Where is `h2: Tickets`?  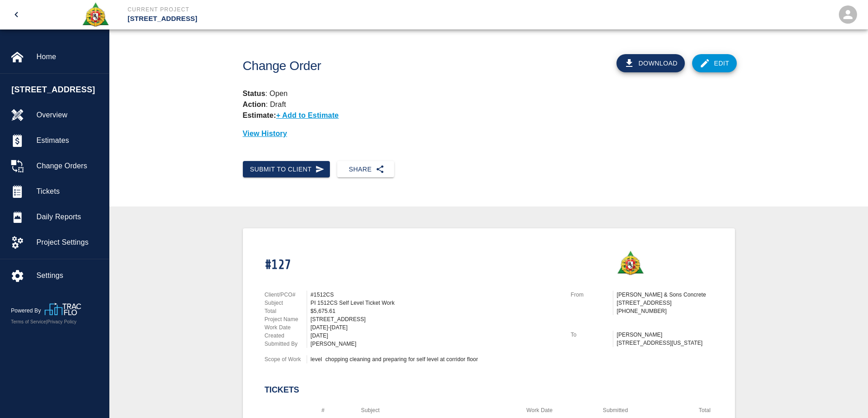
h2: Tickets is located at coordinates (489, 391).